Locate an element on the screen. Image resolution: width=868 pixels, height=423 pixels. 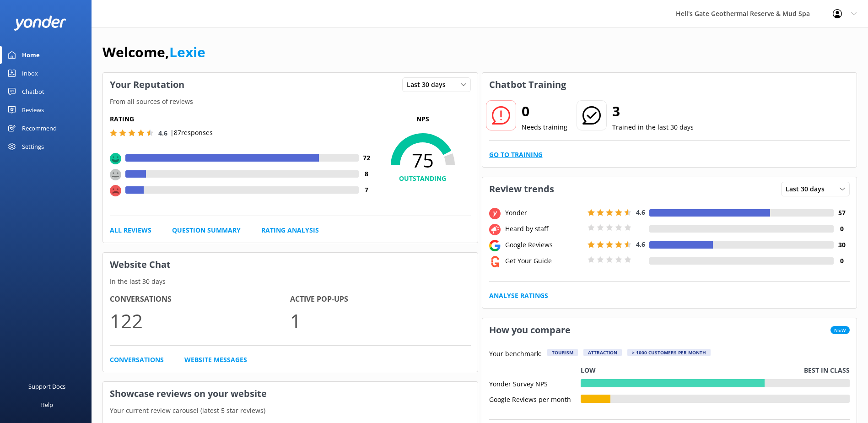
div: Reviews is located at coordinates (33, 110).